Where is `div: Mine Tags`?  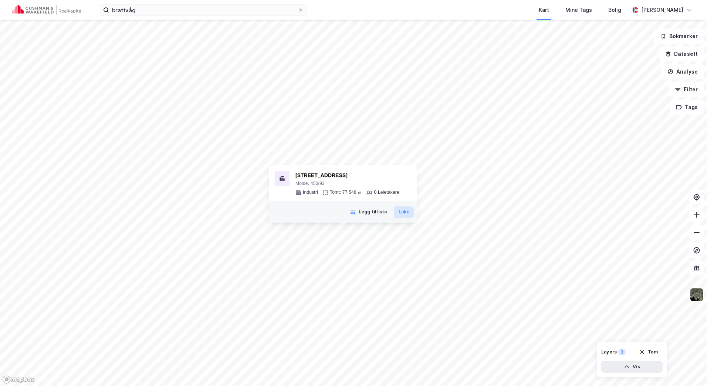 div: Mine Tags is located at coordinates (579, 10).